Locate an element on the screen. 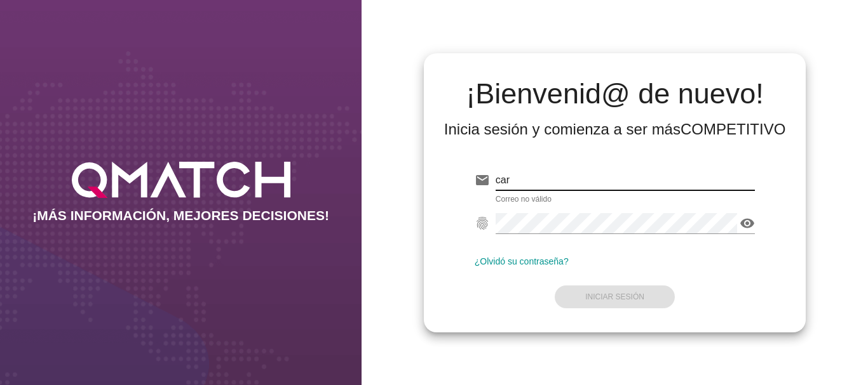  strong: COMPETITIVO is located at coordinates (733, 129).